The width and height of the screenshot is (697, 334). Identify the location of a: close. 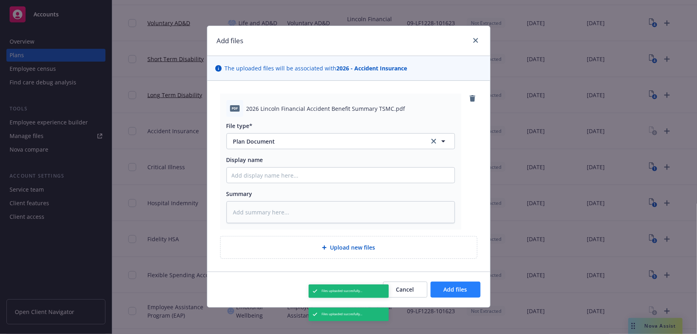
(476, 40).